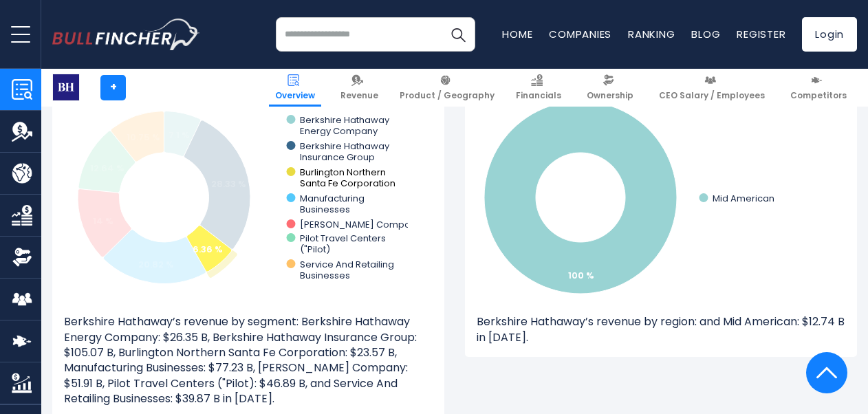 The height and width of the screenshot is (414, 868). Describe the element at coordinates (538, 87) in the screenshot. I see `a: Financials` at that location.